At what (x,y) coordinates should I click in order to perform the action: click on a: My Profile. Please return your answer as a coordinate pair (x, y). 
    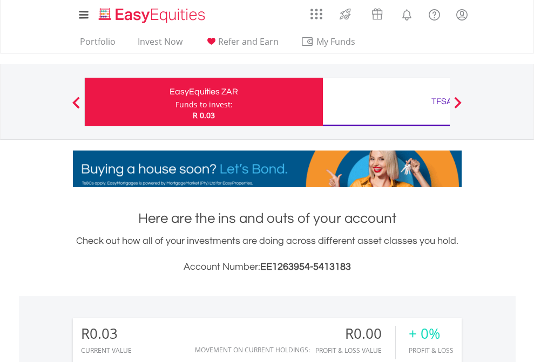
    Looking at the image, I should click on (462, 15).